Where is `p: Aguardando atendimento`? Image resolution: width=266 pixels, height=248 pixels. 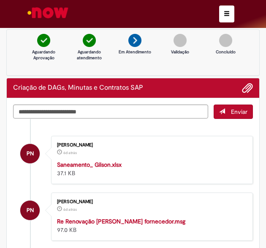 p: Aguardando atendimento is located at coordinates (89, 55).